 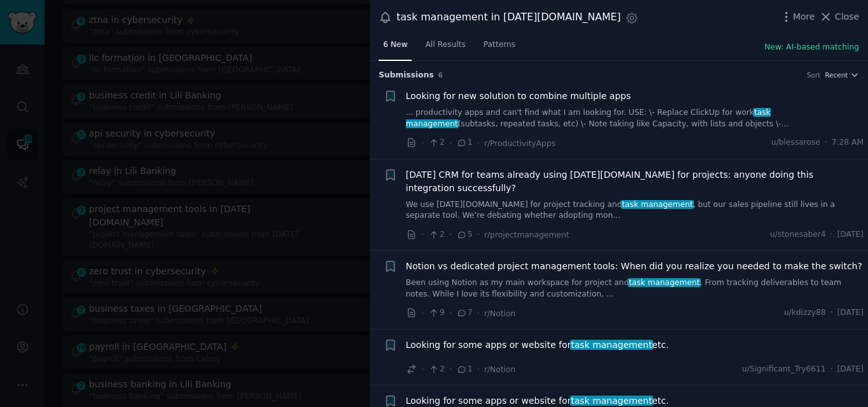 I want to click on a: Looking for some apps or website fortask managementetc., so click(x=537, y=345).